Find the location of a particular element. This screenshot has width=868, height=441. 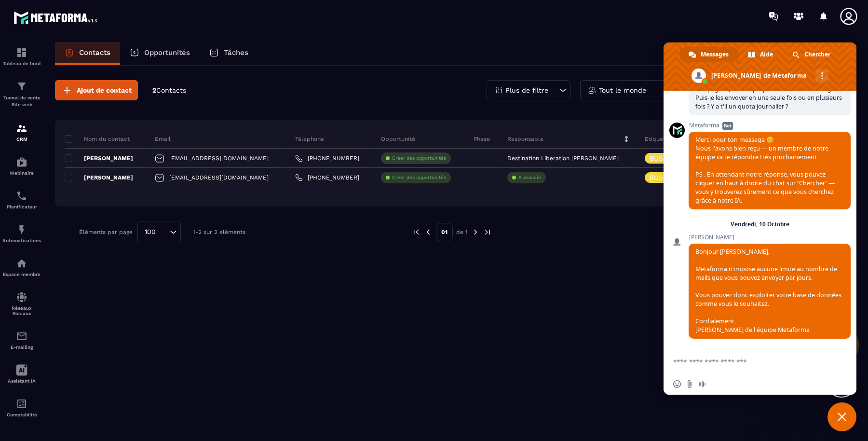

p: 1-2 sur 2 éléments is located at coordinates (219, 232).